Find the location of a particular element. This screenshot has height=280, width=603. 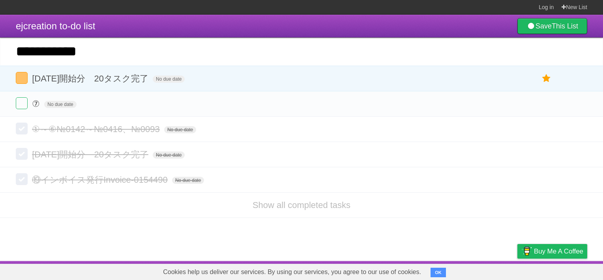

span: Cookies help us deliver our services. By using our services, you agree to our use of cookies. is located at coordinates (292, 272).